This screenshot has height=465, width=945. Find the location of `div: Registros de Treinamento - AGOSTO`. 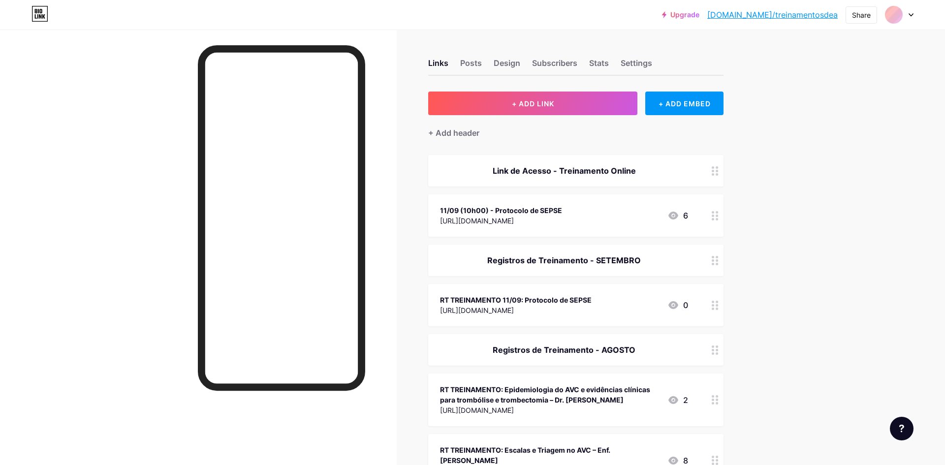

div: Registros de Treinamento - AGOSTO is located at coordinates (564, 350).